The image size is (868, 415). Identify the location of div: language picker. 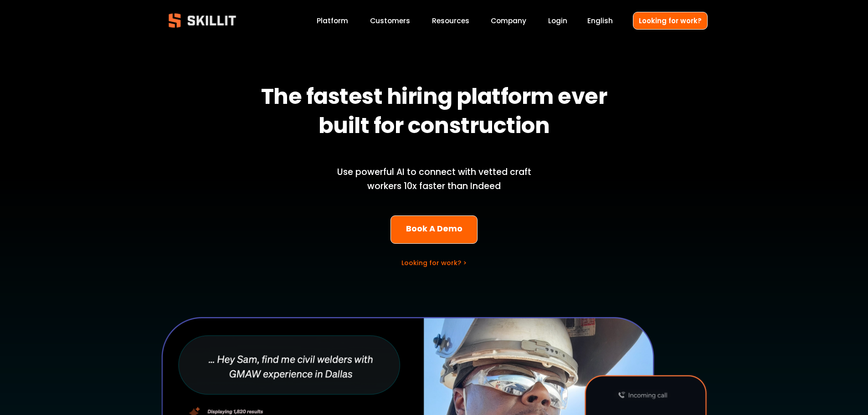
(600, 20).